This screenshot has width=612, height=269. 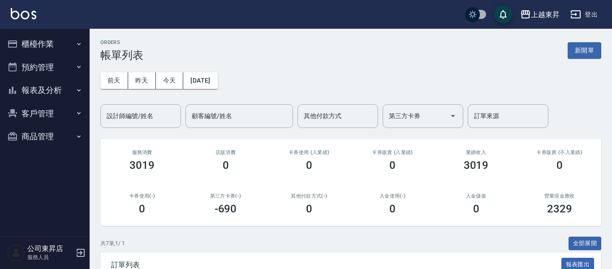 I want to click on p: 共 7 筆, 1 / 1, so click(x=113, y=243).